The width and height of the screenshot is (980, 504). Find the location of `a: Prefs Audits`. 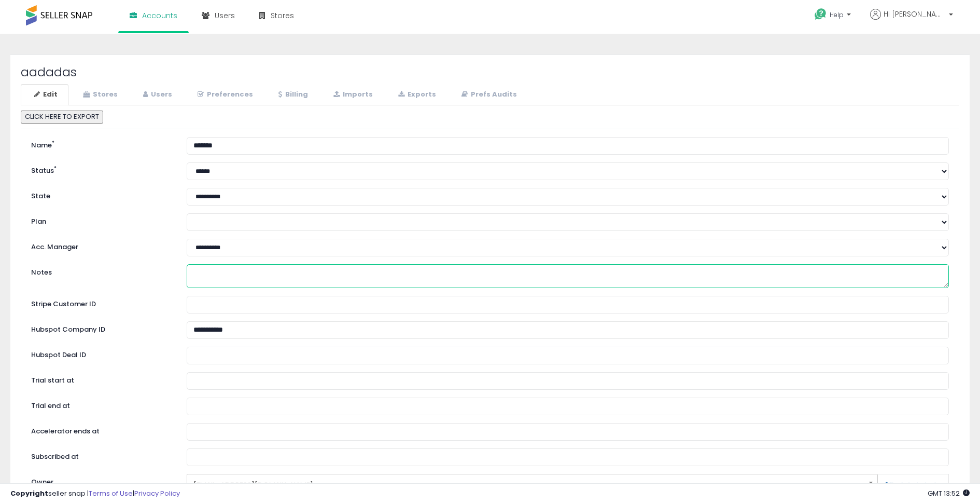

a: Prefs Audits is located at coordinates (488, 94).